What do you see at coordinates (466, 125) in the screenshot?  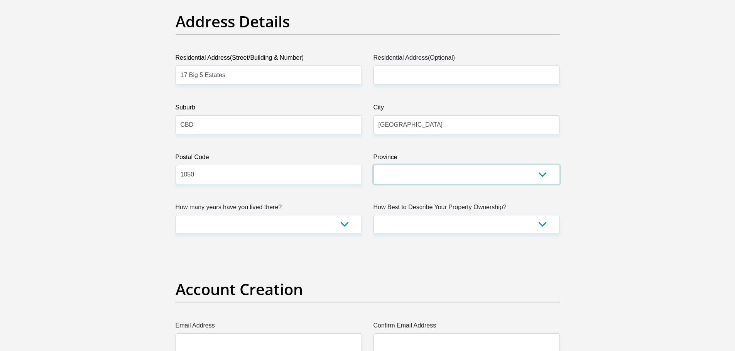 I see `input: City` at bounding box center [466, 125].